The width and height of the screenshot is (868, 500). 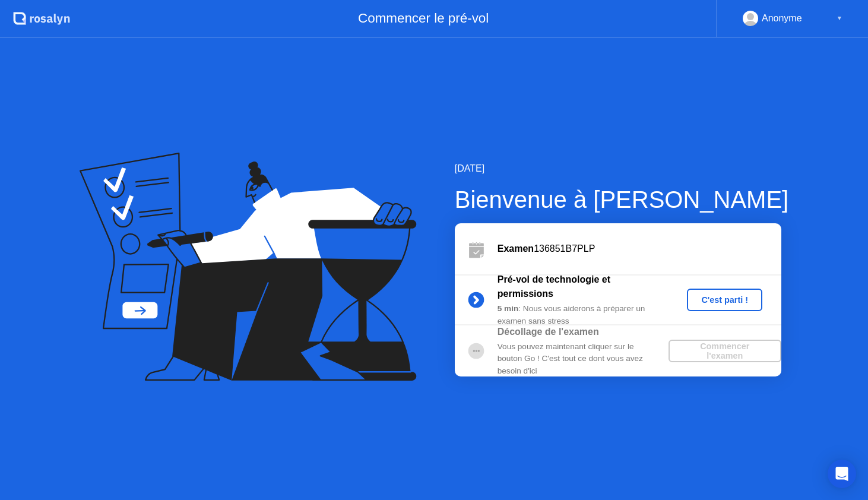 What do you see at coordinates (554, 286) in the screenshot?
I see `b: Pré-vol de technologie et permissions` at bounding box center [554, 286].